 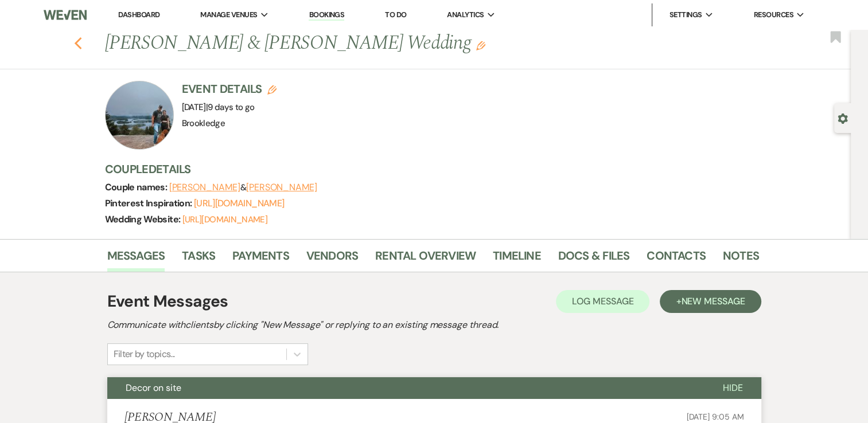 I want to click on h2: Communicate with clients by clicking "New Message" or replying to an existing message thread., so click(x=434, y=325).